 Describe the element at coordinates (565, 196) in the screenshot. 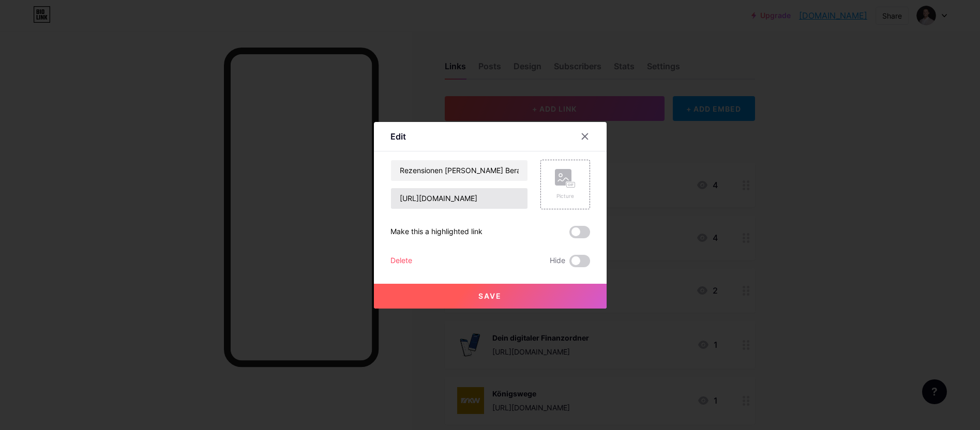

I see `div: Picture` at that location.